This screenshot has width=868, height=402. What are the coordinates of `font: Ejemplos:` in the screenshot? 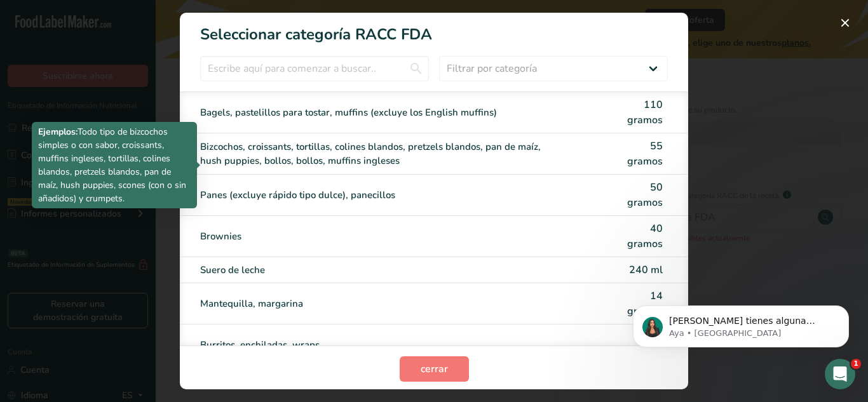 It's located at (58, 132).